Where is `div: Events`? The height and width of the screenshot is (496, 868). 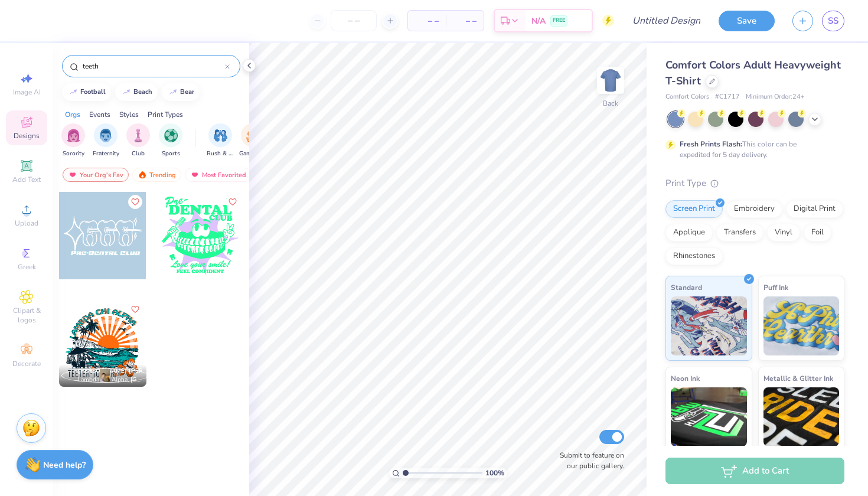 div: Events is located at coordinates (100, 114).